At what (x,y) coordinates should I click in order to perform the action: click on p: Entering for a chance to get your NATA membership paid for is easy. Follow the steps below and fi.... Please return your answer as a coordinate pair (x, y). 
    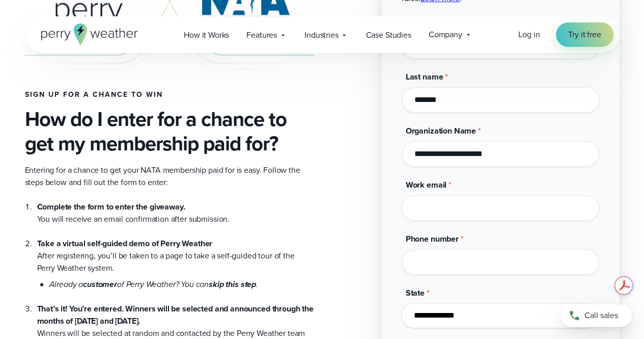
    Looking at the image, I should click on (169, 176).